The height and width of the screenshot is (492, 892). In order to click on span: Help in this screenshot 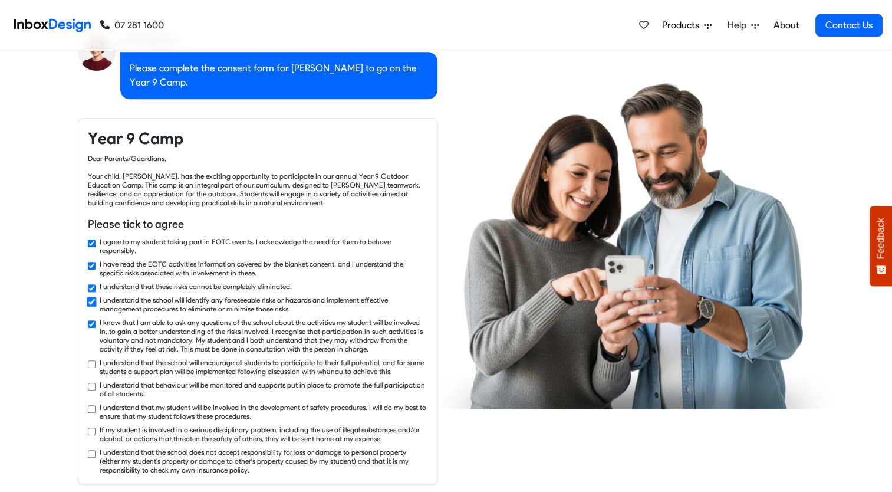, I will do `click(739, 25)`.